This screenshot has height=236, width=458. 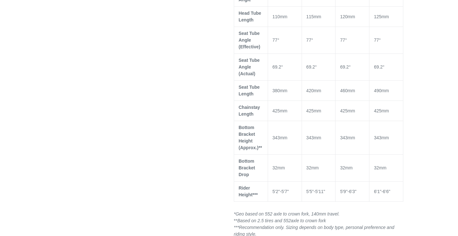 I want to click on span: Seat Tube Angle (Actual), so click(x=249, y=67).